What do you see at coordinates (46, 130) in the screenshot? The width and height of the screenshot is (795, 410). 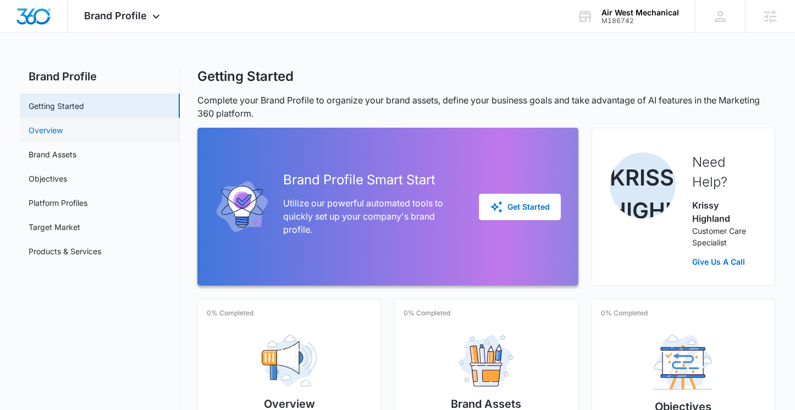 I see `a: Overview` at bounding box center [46, 130].